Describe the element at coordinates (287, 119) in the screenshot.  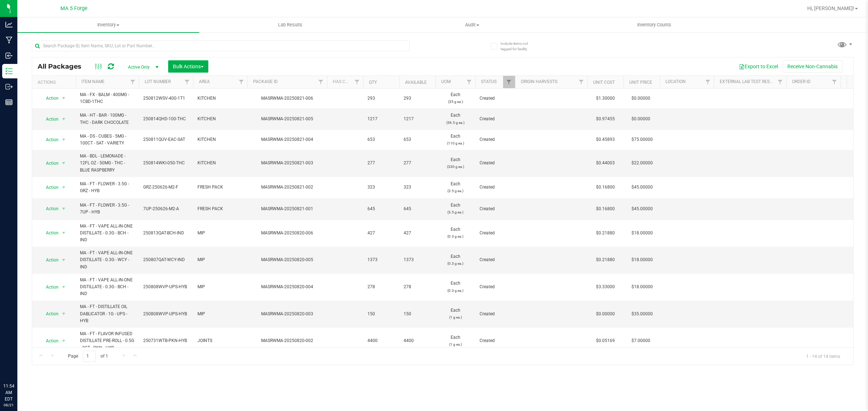
I see `div: MASRWMA-20250821-005` at that location.